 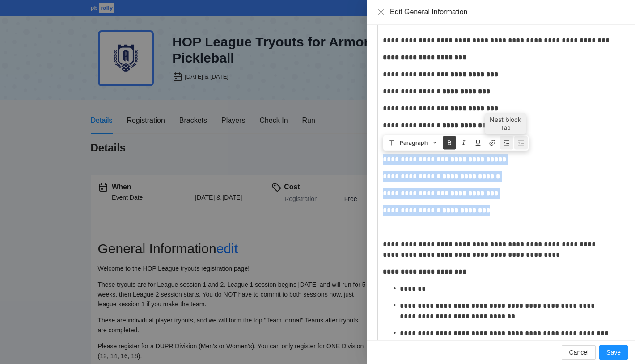 I want to click on button: Italic, so click(x=464, y=143).